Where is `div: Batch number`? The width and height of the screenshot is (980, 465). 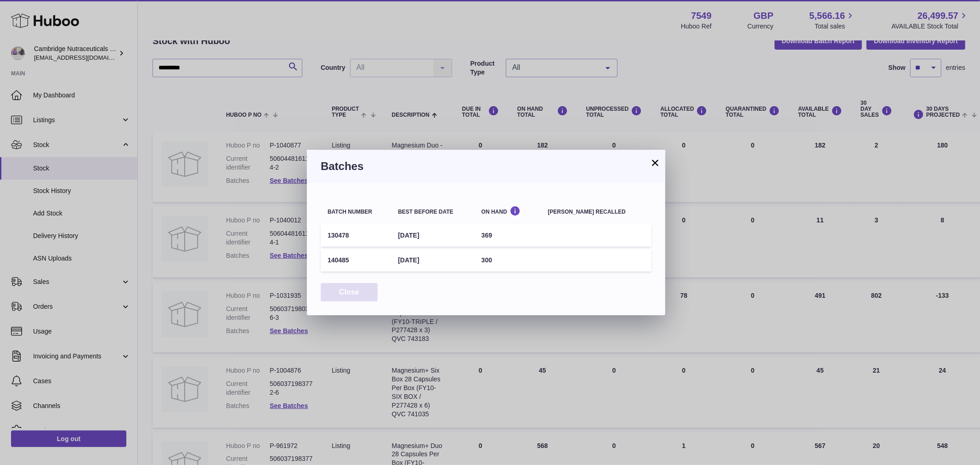 div: Batch number is located at coordinates (356, 212).